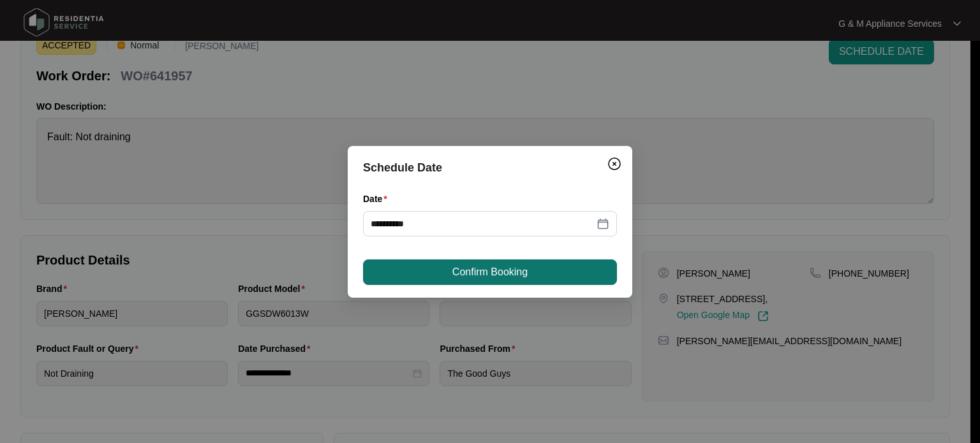  I want to click on span: Confirm Booking, so click(490, 273).